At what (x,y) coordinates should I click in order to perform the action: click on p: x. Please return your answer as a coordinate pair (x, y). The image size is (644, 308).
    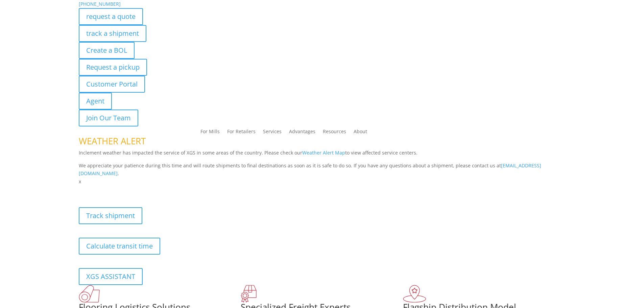
    Looking at the image, I should click on (322, 181).